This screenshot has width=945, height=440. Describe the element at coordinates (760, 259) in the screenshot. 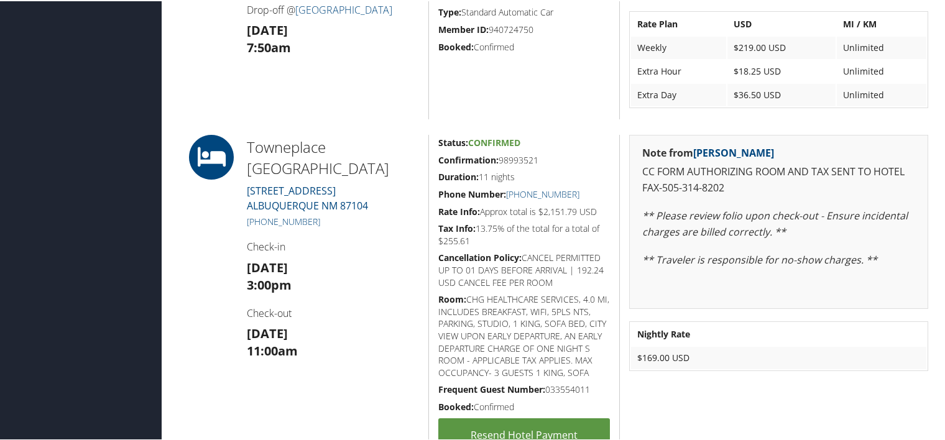

I see `em: ** Traveler is responsible for no-show charges. **` at that location.